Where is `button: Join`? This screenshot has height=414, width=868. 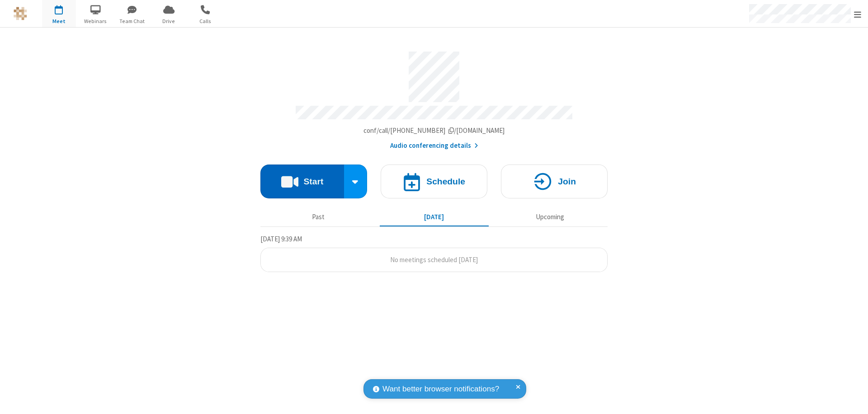 button: Join is located at coordinates (555, 181).